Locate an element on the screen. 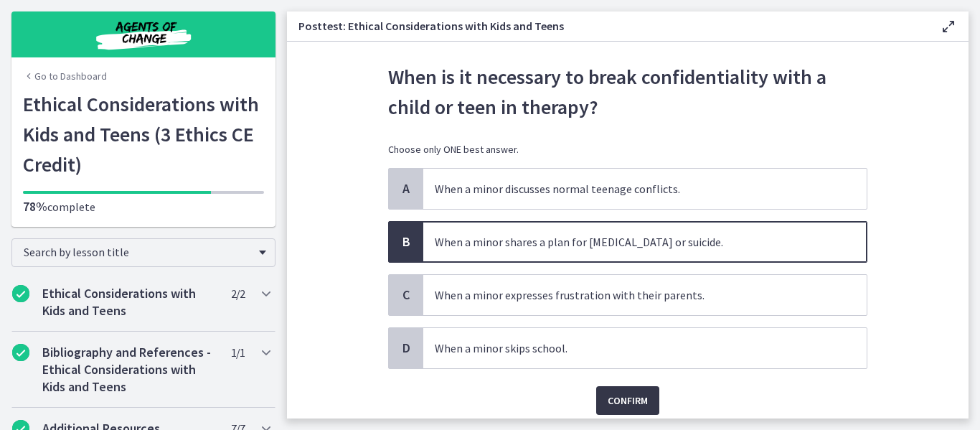 The height and width of the screenshot is (430, 980). div: Search by lesson title is located at coordinates (144, 252).